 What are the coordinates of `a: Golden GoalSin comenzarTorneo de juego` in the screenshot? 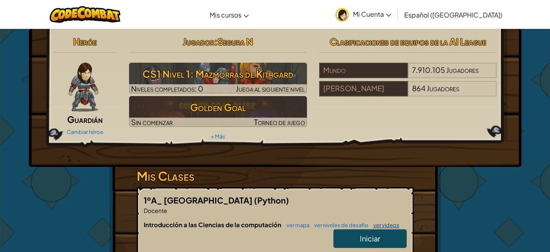 It's located at (218, 112).